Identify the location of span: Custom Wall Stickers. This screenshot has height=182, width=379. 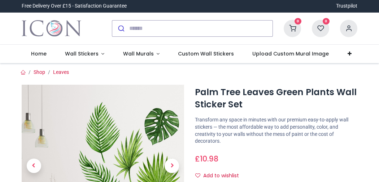
(206, 54).